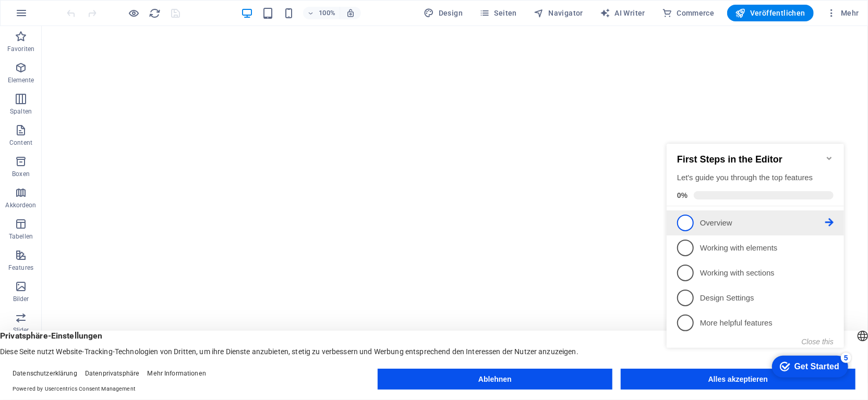  Describe the element at coordinates (498, 13) in the screenshot. I see `button: Seiten` at that location.